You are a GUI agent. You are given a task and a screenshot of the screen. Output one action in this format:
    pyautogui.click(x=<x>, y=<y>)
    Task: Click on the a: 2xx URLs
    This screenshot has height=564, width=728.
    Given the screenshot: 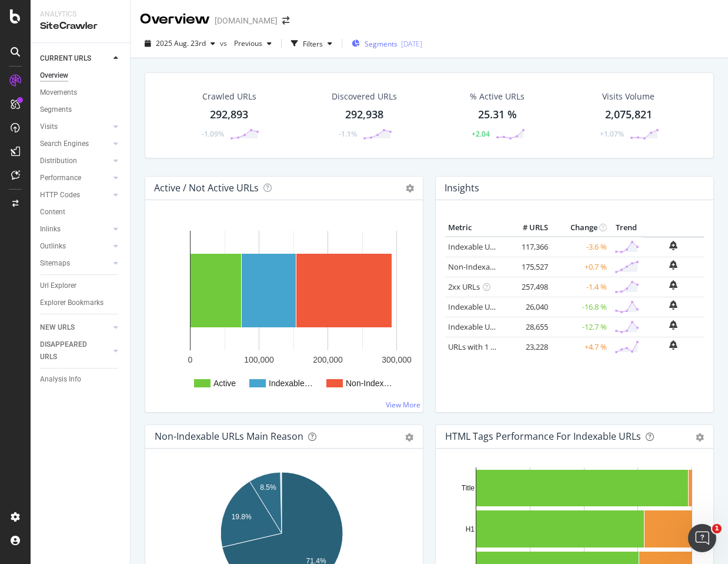 What is the action you would take?
    pyautogui.click(x=464, y=286)
    